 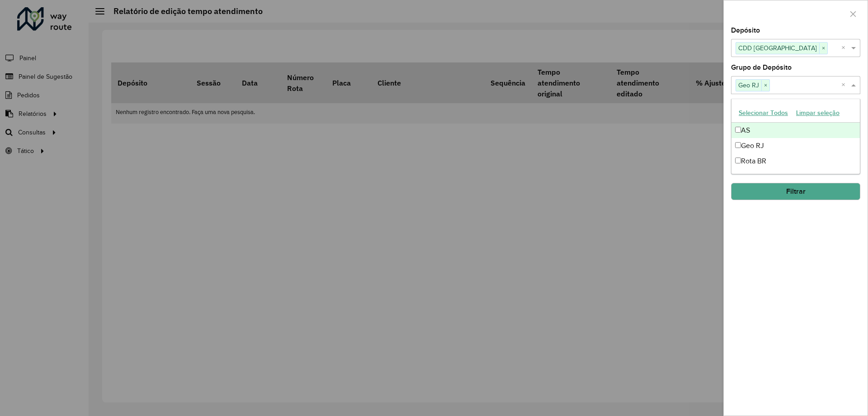 What do you see at coordinates (761, 67) in the screenshot?
I see `label: Grupo de Depósito` at bounding box center [761, 67].